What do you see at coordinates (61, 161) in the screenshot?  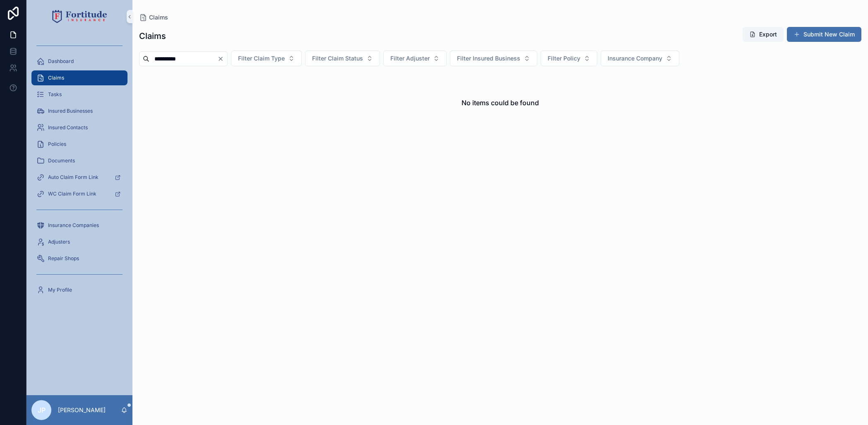 I see `span: Documents` at bounding box center [61, 161].